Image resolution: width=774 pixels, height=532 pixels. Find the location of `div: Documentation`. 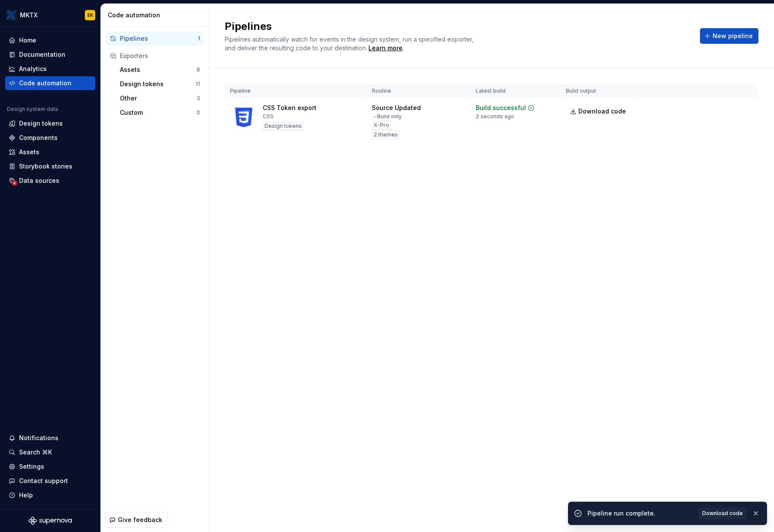

div: Documentation is located at coordinates (42, 55).